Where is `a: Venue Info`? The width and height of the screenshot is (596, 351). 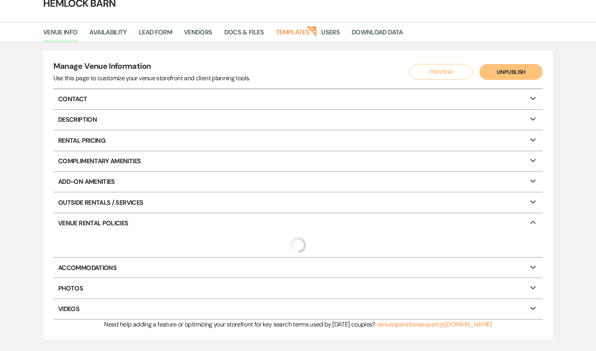
a: Venue Info is located at coordinates (61, 35).